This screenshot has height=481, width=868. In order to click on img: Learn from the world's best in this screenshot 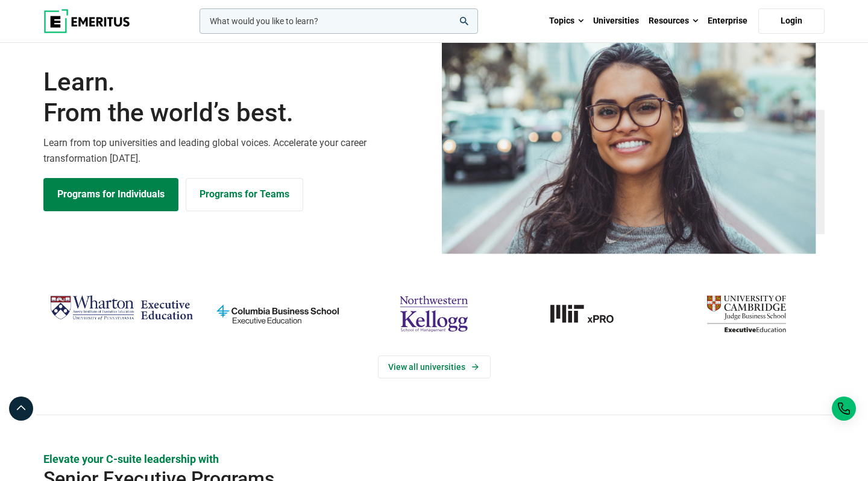, I will do `click(629, 143)`.